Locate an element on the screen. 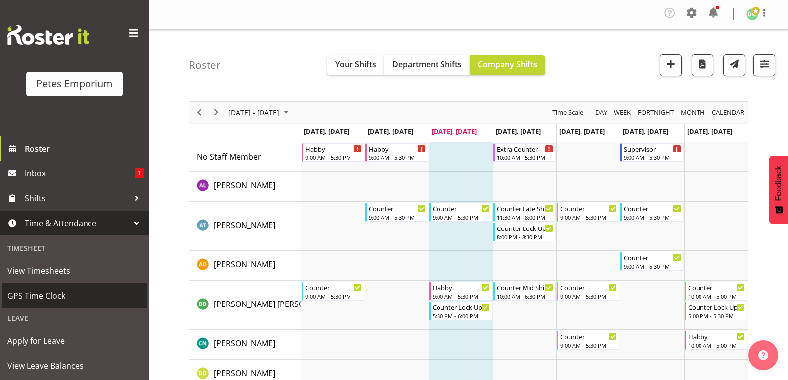 This screenshot has width=788, height=380. h4: Roster is located at coordinates (205, 65).